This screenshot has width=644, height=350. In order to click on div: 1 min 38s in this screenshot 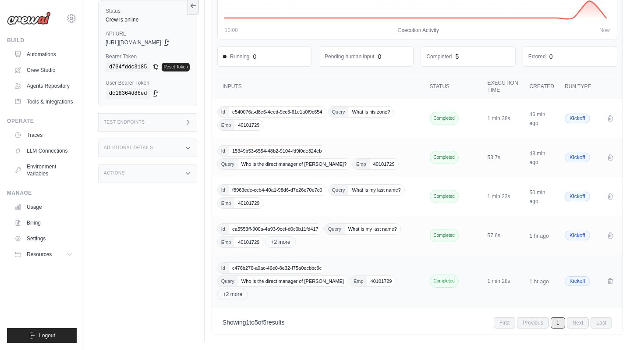, I will do `click(503, 118)`.